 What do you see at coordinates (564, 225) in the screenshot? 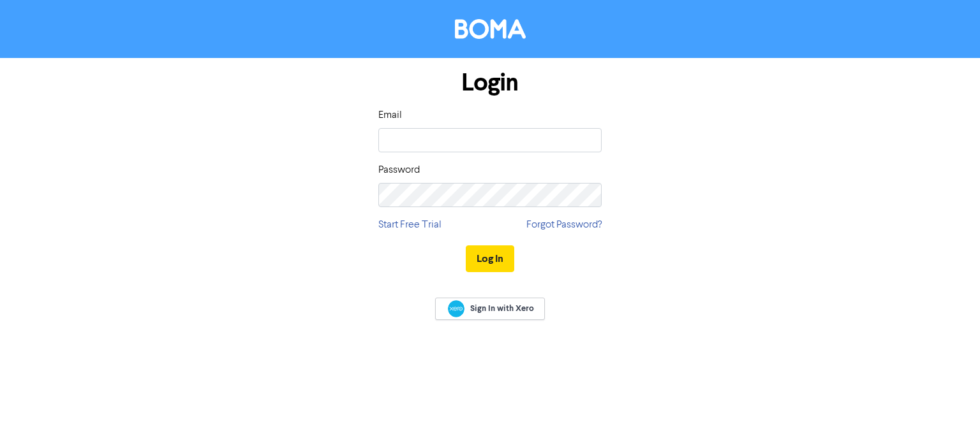
I see `a: Forgot Password?` at bounding box center [564, 225].